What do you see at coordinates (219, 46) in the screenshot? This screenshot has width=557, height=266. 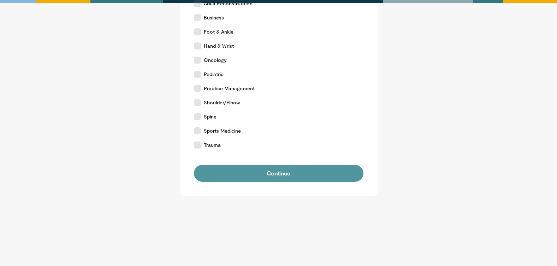 I see `span: Hand & Wrist` at bounding box center [219, 46].